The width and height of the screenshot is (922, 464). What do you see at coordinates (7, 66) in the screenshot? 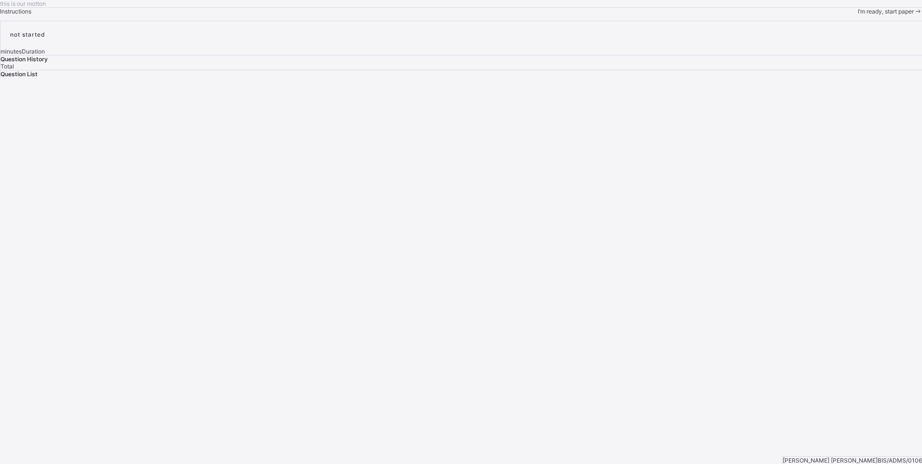
I see `span: Total` at bounding box center [7, 66].